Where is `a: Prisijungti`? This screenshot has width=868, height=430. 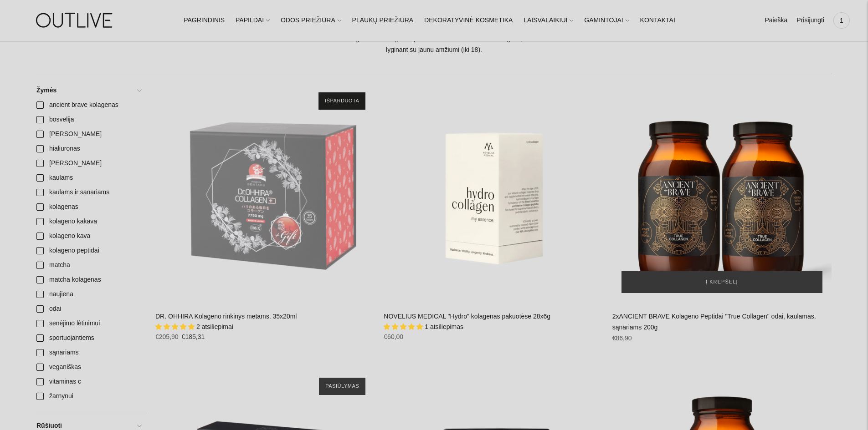
a: Prisijungti is located at coordinates (810, 20).